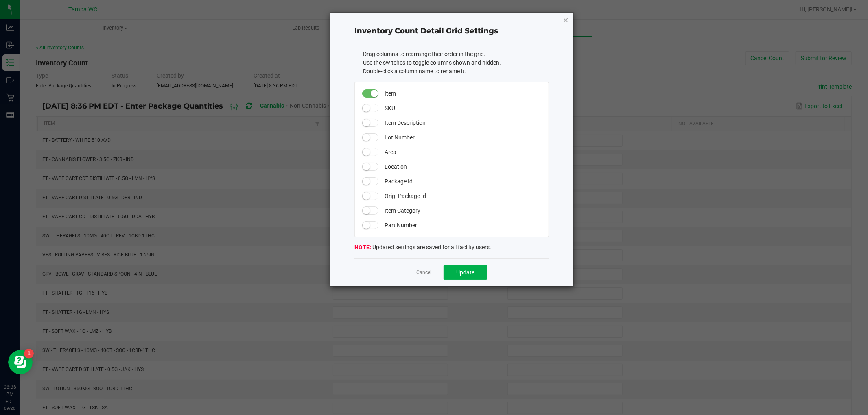 The height and width of the screenshot is (415, 868). I want to click on span: Updated settings are saved for all facility users., so click(423, 248).